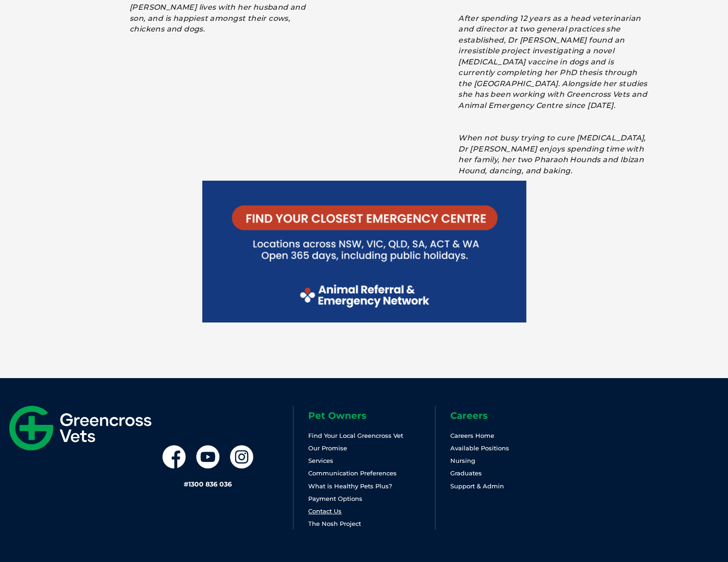 This screenshot has height=562, width=728. Describe the element at coordinates (334, 523) in the screenshot. I see `a: The Nosh Project` at that location.